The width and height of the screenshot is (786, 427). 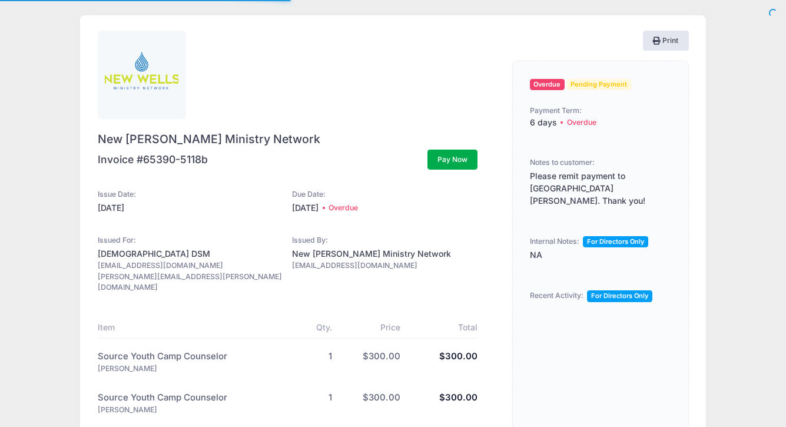 I want to click on div: Issued For:, so click(x=190, y=240).